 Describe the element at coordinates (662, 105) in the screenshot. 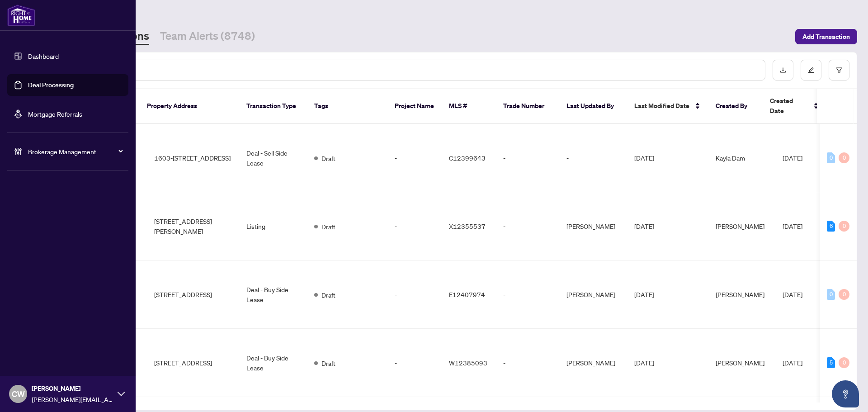

I see `span: Last Modified Date` at that location.